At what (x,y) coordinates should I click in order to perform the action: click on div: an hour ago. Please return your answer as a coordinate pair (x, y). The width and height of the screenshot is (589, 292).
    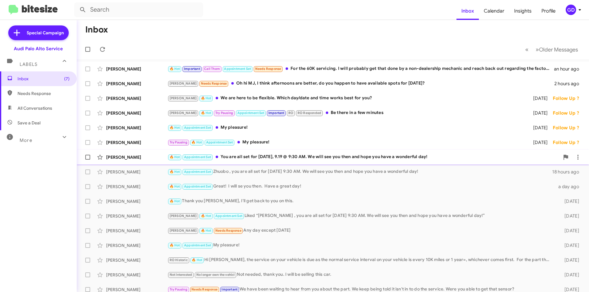
    Looking at the image, I should click on (569, 69).